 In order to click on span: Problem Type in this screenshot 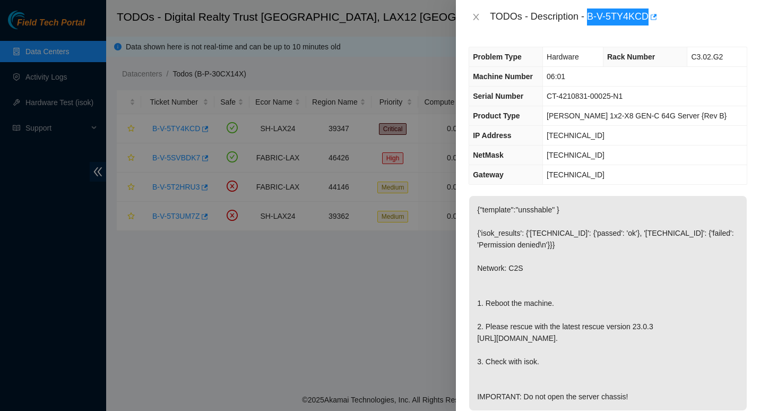, I will do `click(498, 57)`.